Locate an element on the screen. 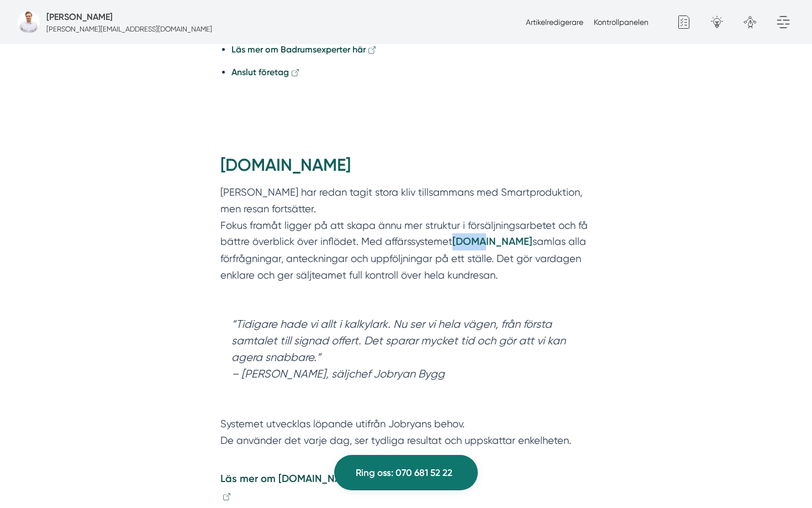 The image size is (812, 508). p: Systemet utvecklas löpande utifrån Jobryans behov. De använder det varje dag, ser tydliga resulta... is located at coordinates (406, 439).